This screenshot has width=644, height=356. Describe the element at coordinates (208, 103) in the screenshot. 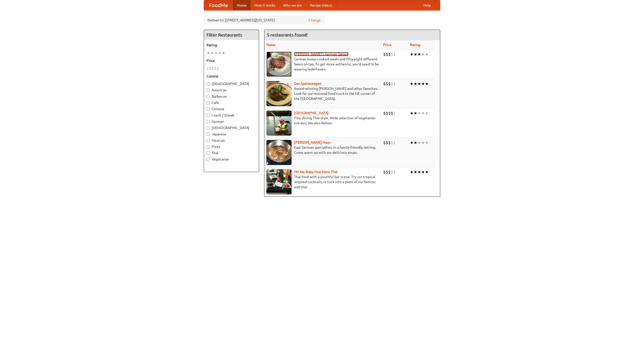

I see `input: Cafe` at that location.